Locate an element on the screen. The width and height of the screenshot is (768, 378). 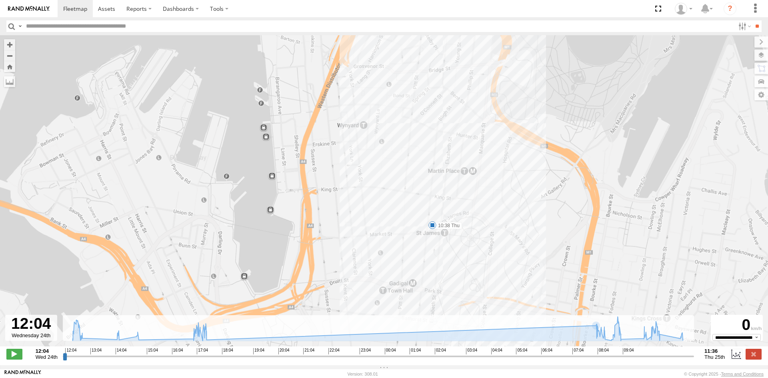
label: Map Settings is located at coordinates (761, 95).